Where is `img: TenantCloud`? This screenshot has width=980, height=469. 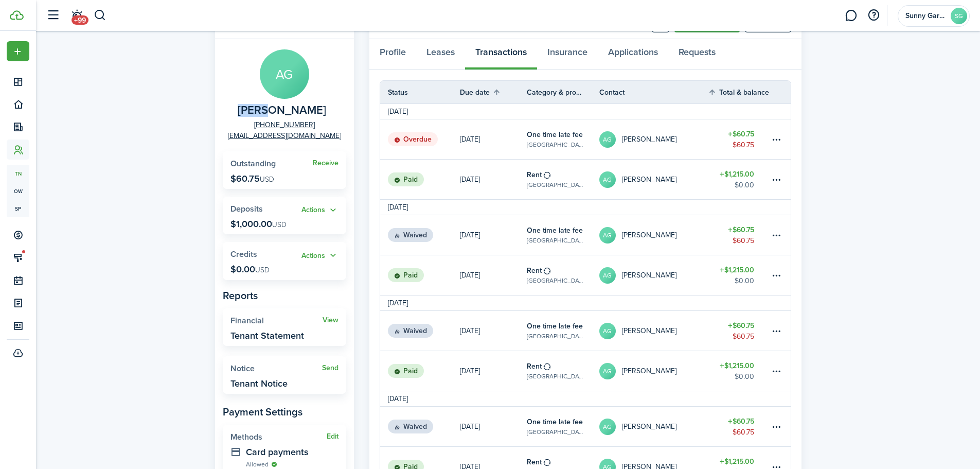
img: TenantCloud is located at coordinates (17, 15).